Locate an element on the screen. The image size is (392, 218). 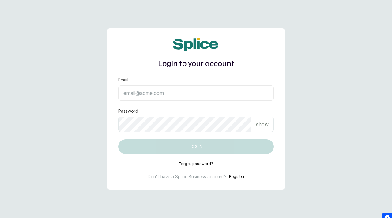
button: Forgot password? is located at coordinates (196, 164).